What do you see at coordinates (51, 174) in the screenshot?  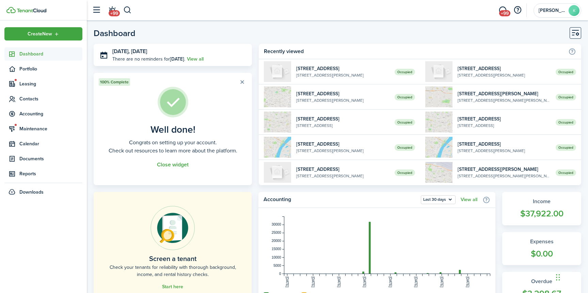 I see `span: Reports` at bounding box center [51, 174].